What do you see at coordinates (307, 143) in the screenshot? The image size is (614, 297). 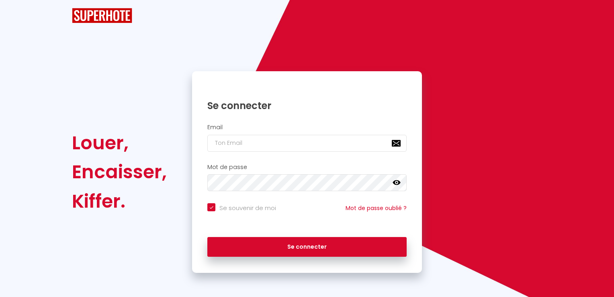 I see `input: Ton Email` at bounding box center [307, 143].